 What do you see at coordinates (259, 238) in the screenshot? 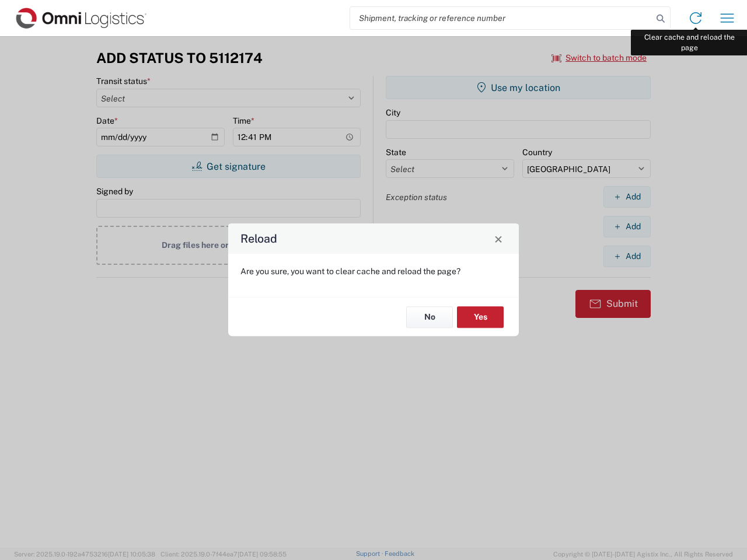
I see `h4: Reload` at bounding box center [259, 238].